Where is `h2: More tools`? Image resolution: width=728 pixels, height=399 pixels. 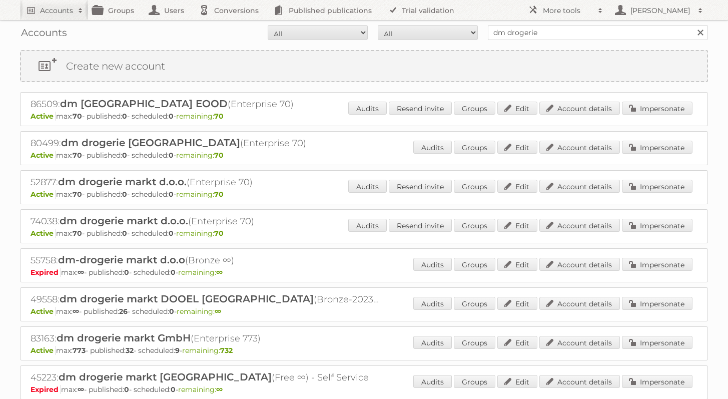 h2: More tools is located at coordinates (568, 11).